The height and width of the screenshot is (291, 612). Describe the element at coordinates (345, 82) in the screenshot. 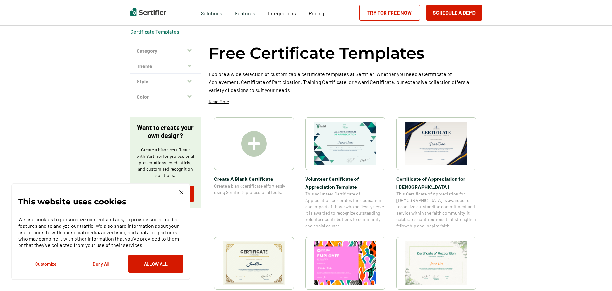

I see `p: Explore a wide selection of customizable certificate templates at Sertifier. Whether you need a C...` at that location.